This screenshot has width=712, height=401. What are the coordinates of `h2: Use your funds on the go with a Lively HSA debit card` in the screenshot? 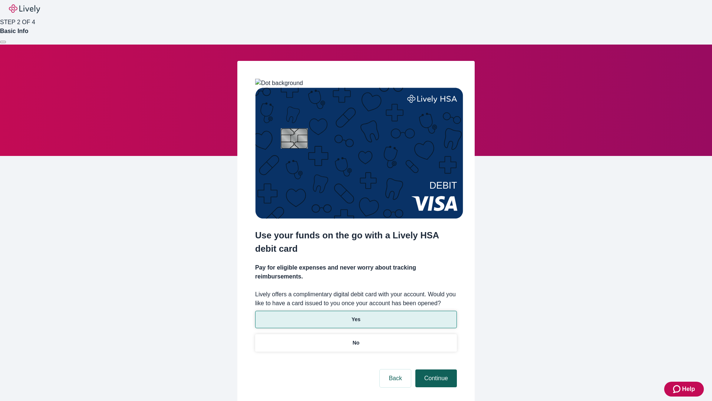 It's located at (356, 242).